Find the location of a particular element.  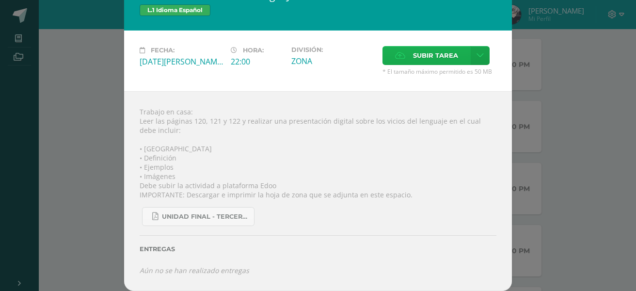

label: Entregas is located at coordinates (318, 249).